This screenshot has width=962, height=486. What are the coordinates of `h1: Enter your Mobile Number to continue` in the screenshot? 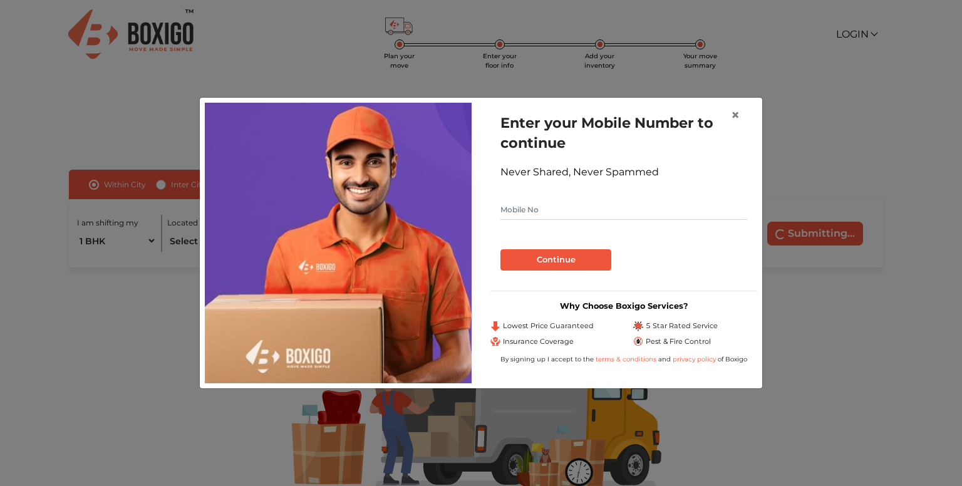 It's located at (624, 133).